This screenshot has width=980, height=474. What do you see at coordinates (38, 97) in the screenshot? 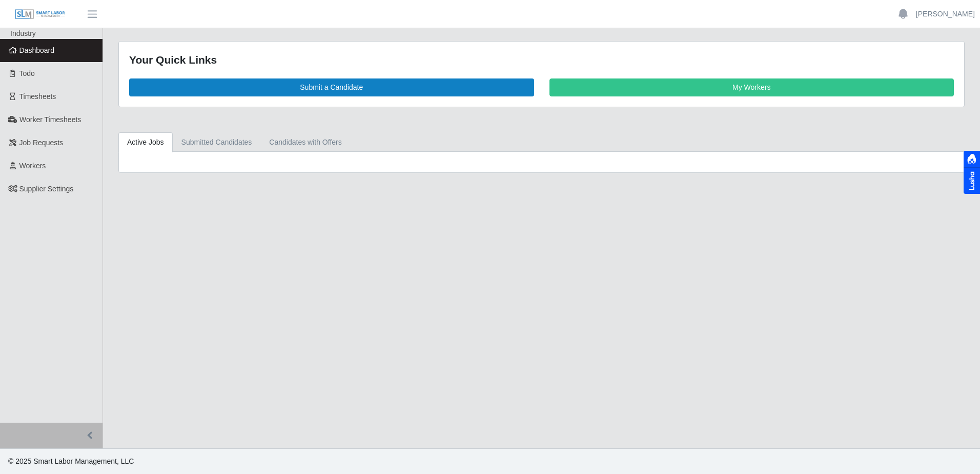
I see `span: Timesheets` at bounding box center [38, 97].